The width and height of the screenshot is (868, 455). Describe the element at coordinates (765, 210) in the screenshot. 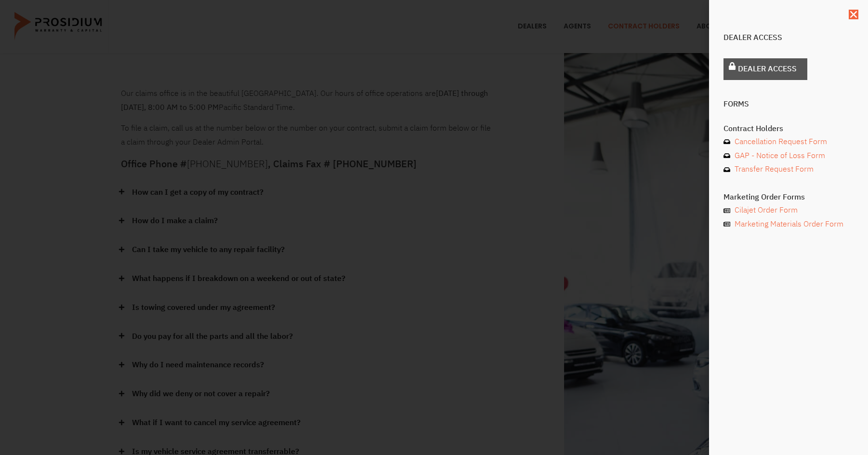

I see `span: Cilajet Order Form` at that location.